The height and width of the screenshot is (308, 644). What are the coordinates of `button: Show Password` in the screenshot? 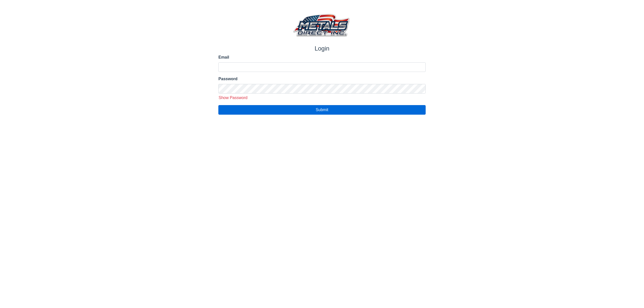 It's located at (233, 98).